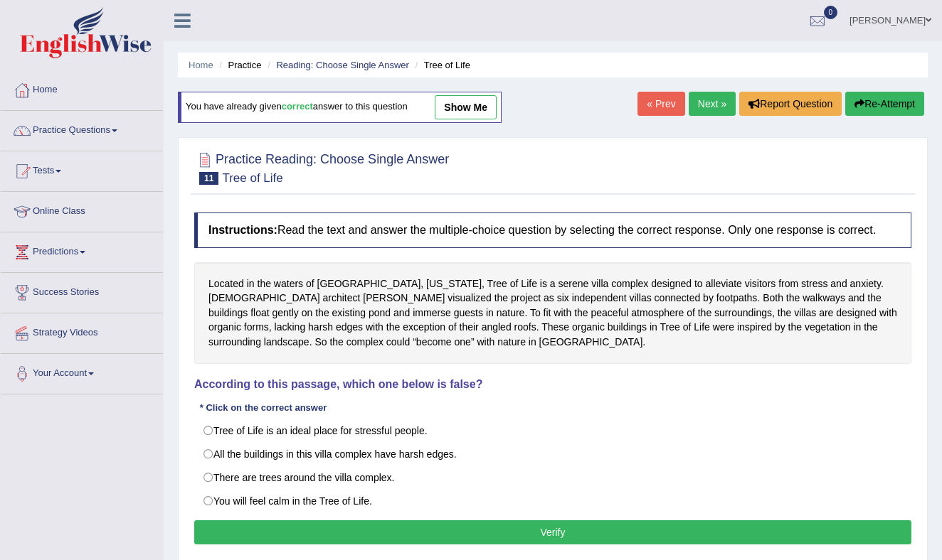 This screenshot has height=560, width=942. Describe the element at coordinates (339, 107) in the screenshot. I see `div: You have already given answer to this question` at that location.